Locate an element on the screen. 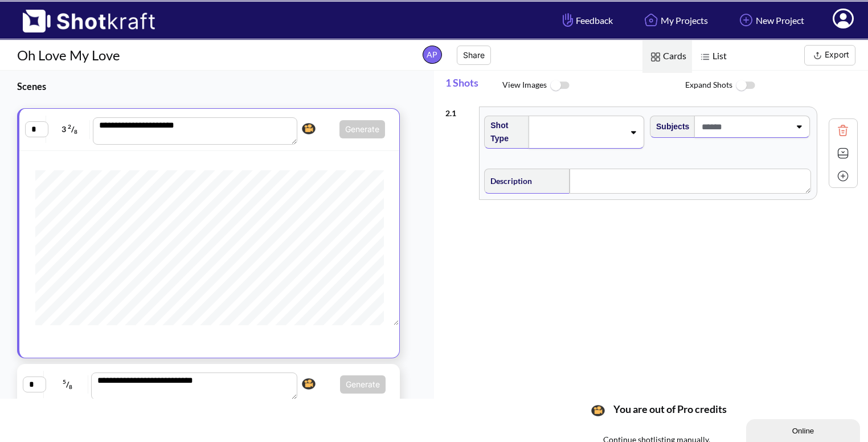 Image resolution: width=868 pixels, height=442 pixels. button: Share is located at coordinates (474, 55).